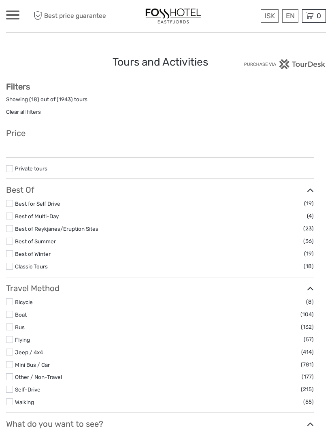 This screenshot has height=432, width=332. What do you see at coordinates (165, 62) in the screenshot?
I see `h1: Tours and Activities` at bounding box center [165, 62].